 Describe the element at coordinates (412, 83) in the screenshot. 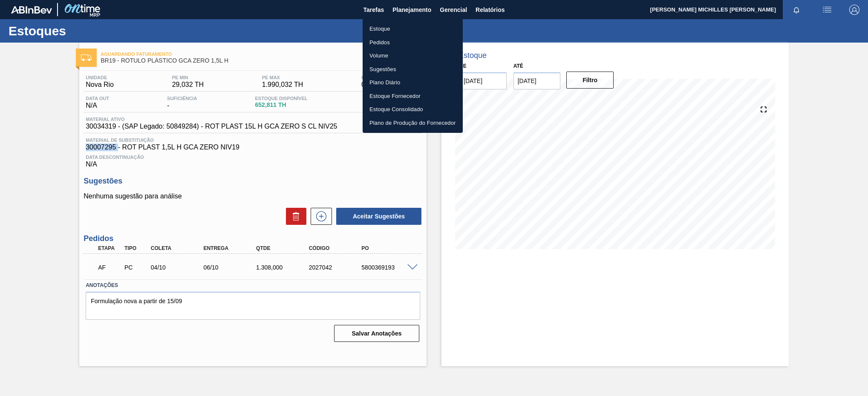

I see `li: Plano Diário` at that location.